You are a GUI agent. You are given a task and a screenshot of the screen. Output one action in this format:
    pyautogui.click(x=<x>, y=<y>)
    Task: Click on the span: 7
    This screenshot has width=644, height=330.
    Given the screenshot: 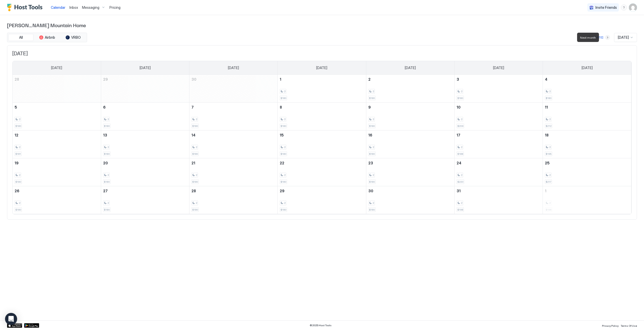 What is the action you would take?
    pyautogui.click(x=192, y=107)
    